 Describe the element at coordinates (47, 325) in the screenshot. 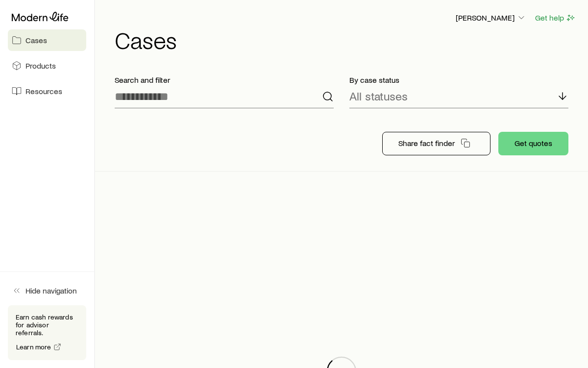

I see `p: Earn cash rewards for advisor referrals.` at that location.